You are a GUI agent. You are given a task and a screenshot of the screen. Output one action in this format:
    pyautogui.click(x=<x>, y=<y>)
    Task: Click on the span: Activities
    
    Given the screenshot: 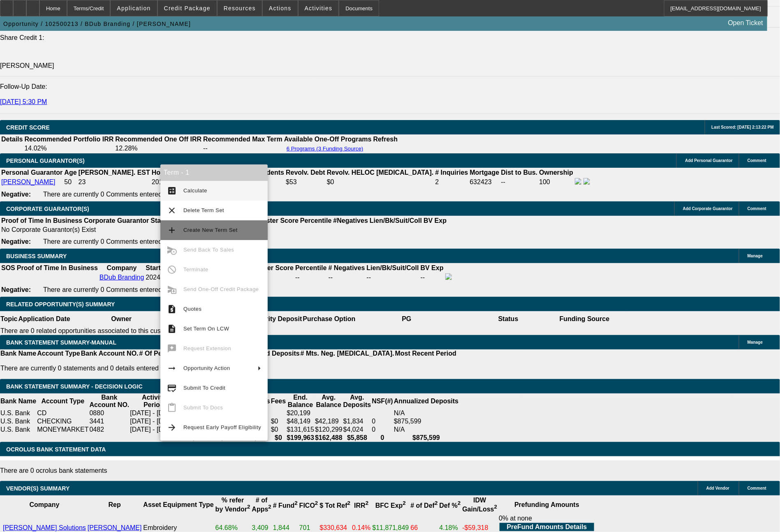 What is the action you would take?
    pyautogui.click(x=318, y=8)
    